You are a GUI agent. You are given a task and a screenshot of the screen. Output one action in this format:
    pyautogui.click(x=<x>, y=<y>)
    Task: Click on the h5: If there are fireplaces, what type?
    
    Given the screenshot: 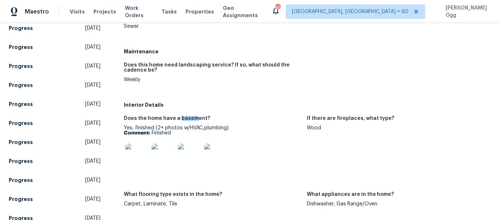 What is the action you would take?
    pyautogui.click(x=351, y=118)
    